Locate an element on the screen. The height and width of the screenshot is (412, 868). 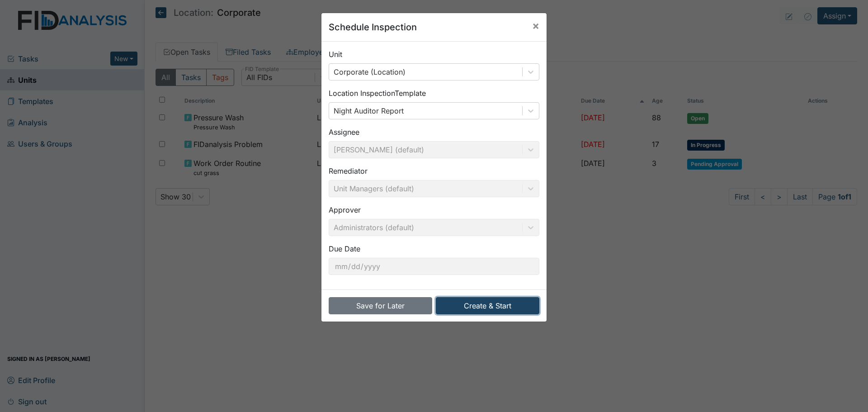
label: Location Inspection Template is located at coordinates (377, 93).